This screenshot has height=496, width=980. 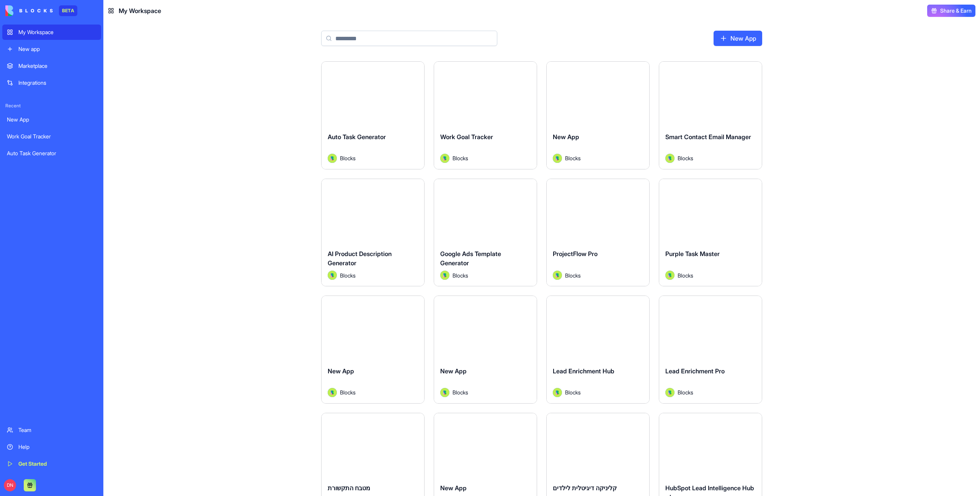 I want to click on a: Get Started, so click(x=52, y=463).